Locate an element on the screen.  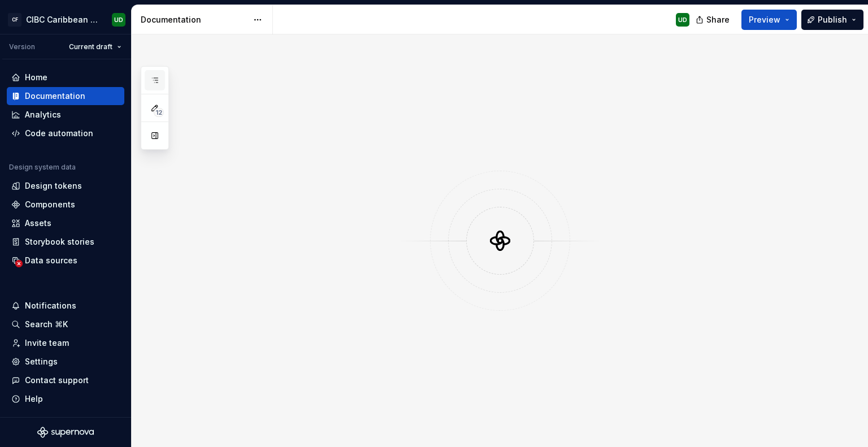
div: Help is located at coordinates (34, 400).